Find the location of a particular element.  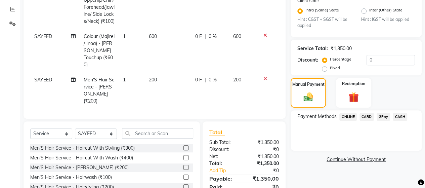

label: Percentage is located at coordinates (340, 59).